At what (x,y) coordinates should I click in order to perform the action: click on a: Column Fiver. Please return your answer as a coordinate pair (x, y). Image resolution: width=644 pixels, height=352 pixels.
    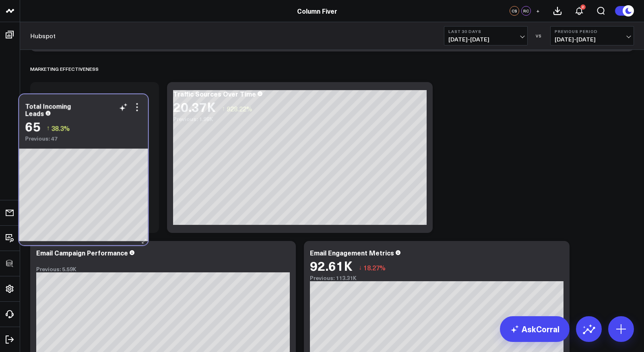
    Looking at the image, I should click on (317, 11).